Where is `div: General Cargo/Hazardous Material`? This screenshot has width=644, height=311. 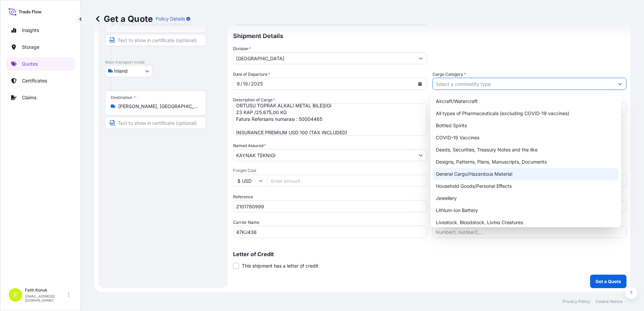
div: General Cargo/Hazardous Material is located at coordinates (526, 174).